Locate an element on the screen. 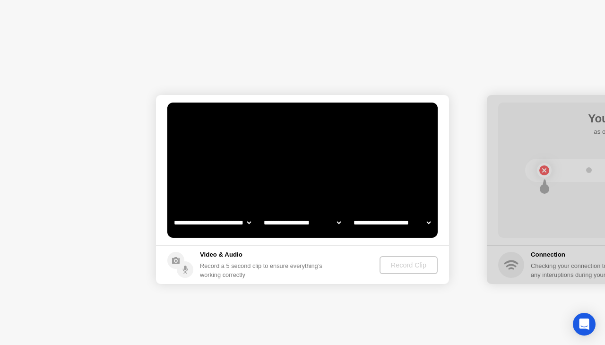 This screenshot has width=605, height=345. div: Record a 5 second clip to ensure everything’s working correctly is located at coordinates (263, 270).